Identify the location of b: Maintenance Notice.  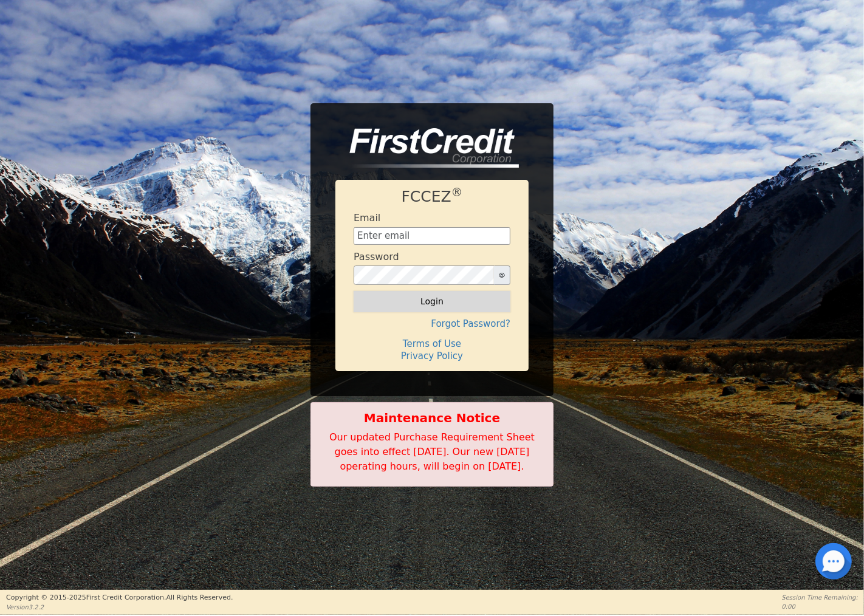
(432, 418).